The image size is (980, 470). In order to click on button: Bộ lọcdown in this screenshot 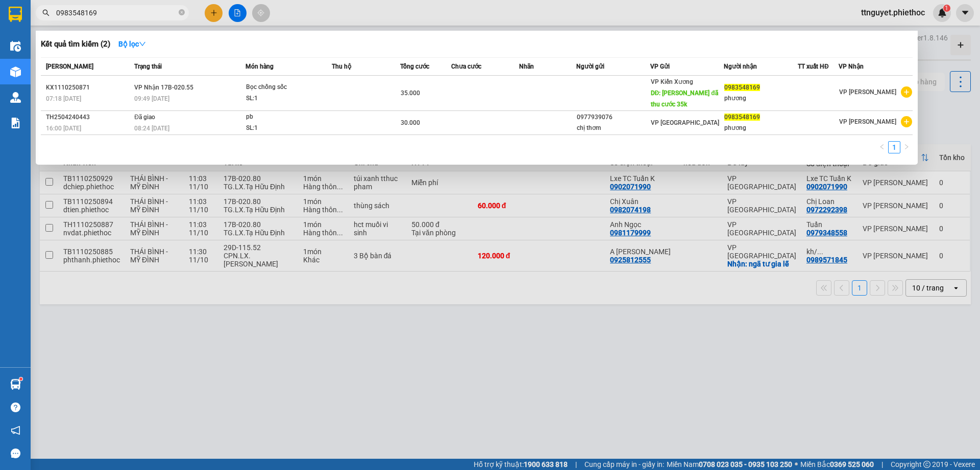, I will do `click(132, 44)`.